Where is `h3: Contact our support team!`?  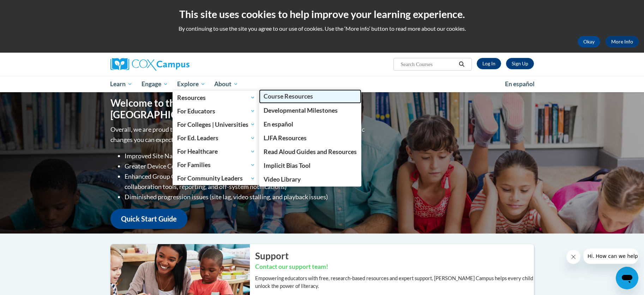
h3: Contact our support team! is located at coordinates (395, 267).